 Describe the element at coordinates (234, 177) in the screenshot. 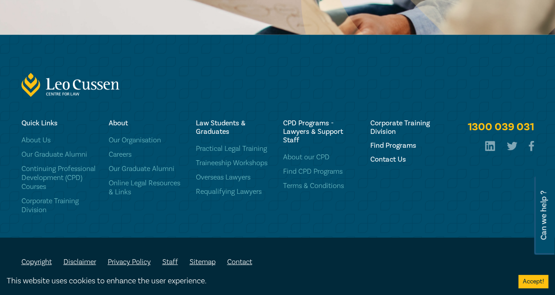

I see `a: Overseas Lawyers` at that location.